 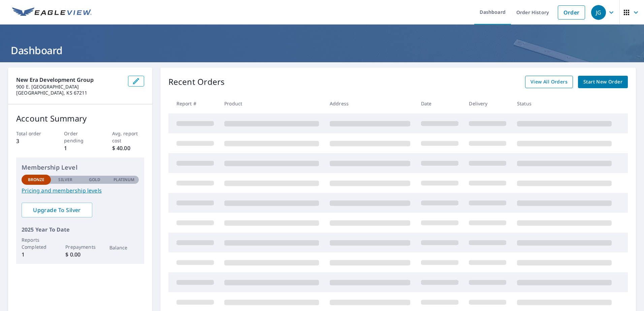 I want to click on p: $ 0.00, so click(x=80, y=254).